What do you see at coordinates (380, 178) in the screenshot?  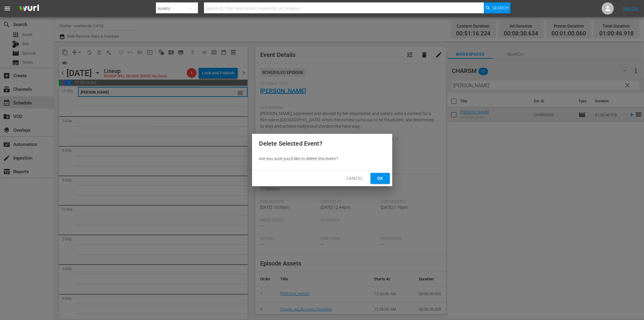 I see `span: Ok` at bounding box center [380, 178].